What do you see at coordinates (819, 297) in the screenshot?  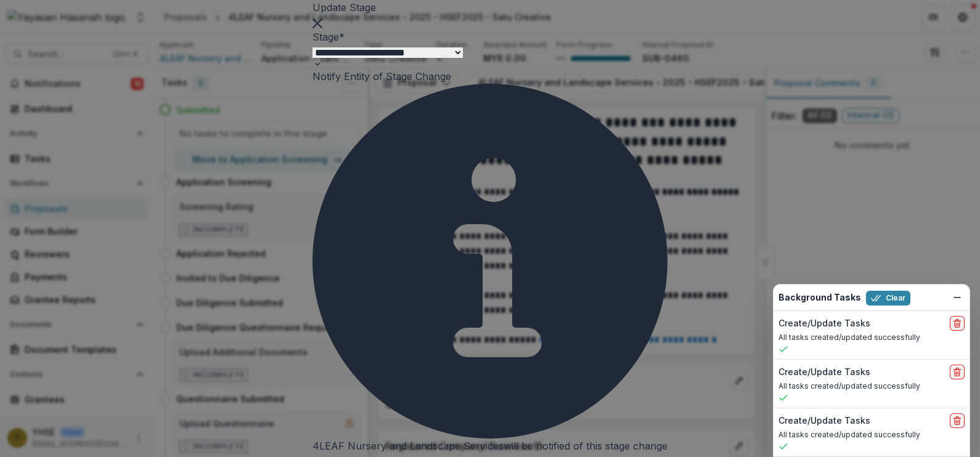 I see `h2: Background Tasks` at bounding box center [819, 297].